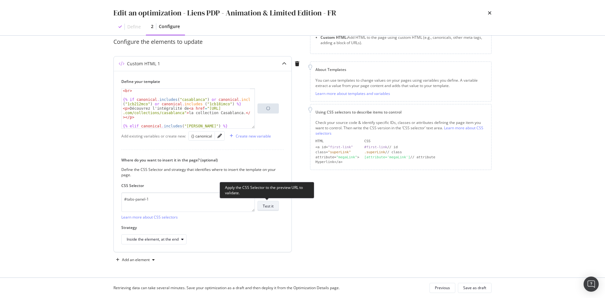 The width and height of the screenshot is (605, 298). What do you see at coordinates (401, 69) in the screenshot?
I see `div: About Templates` at bounding box center [401, 69].